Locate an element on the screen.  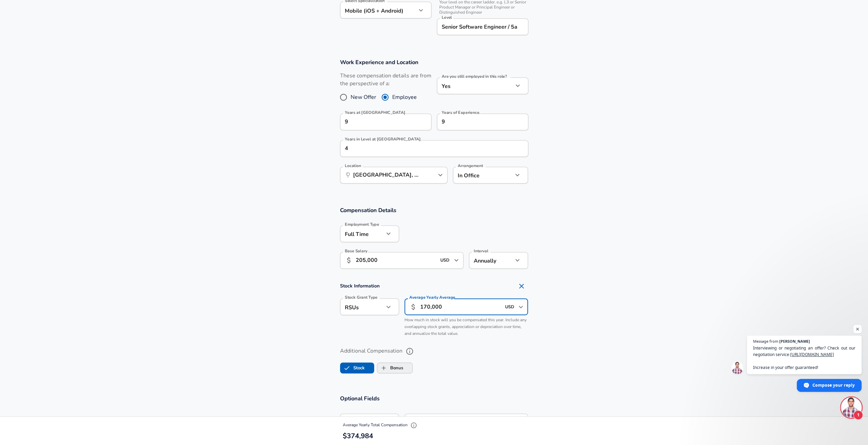
label: Location is located at coordinates (353, 166).